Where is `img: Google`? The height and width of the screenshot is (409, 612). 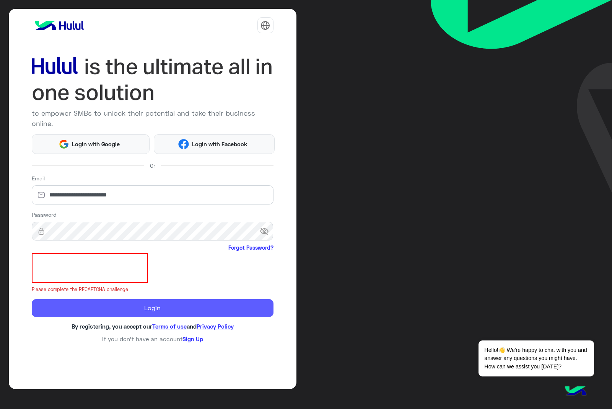
img: Google is located at coordinates (64, 144).